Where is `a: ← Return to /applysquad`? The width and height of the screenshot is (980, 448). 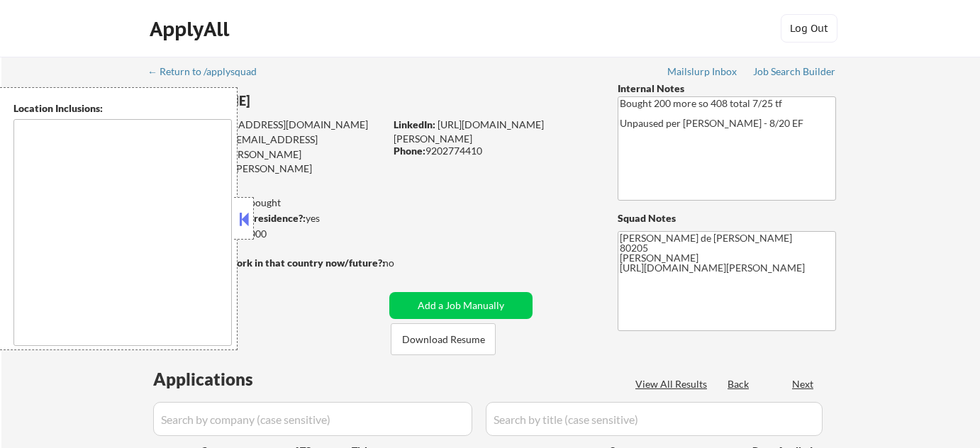
a: ← Return to /applysquad is located at coordinates (209, 73).